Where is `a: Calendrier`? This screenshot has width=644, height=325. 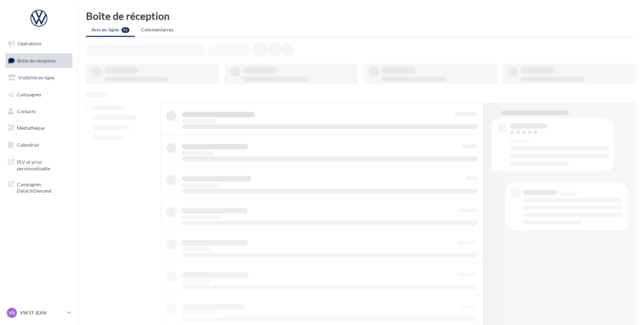
a: Calendrier is located at coordinates (39, 145).